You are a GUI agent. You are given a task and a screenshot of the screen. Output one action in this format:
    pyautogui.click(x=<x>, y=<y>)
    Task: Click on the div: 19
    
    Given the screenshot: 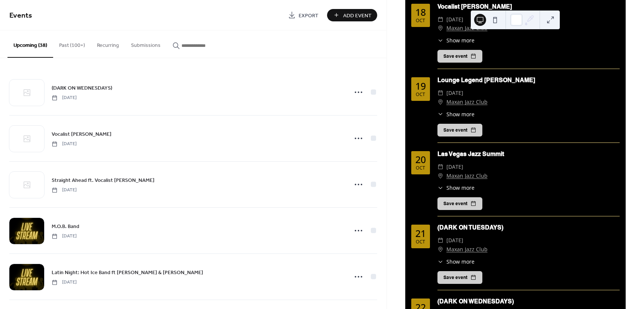 What is the action you would take?
    pyautogui.click(x=421, y=86)
    